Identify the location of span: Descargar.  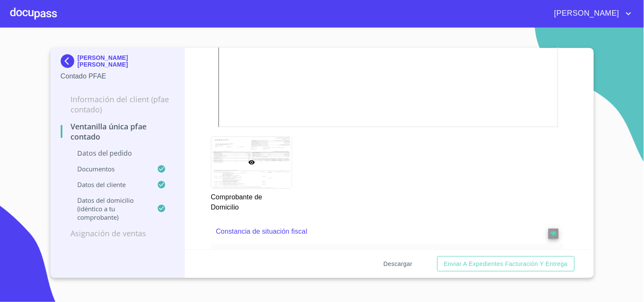
(398, 264).